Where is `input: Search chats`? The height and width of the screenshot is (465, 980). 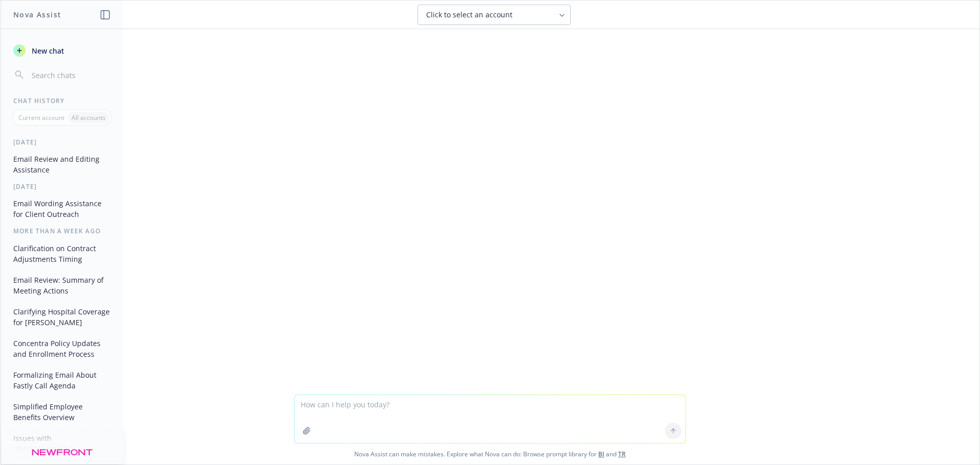 input: Search chats is located at coordinates (70, 75).